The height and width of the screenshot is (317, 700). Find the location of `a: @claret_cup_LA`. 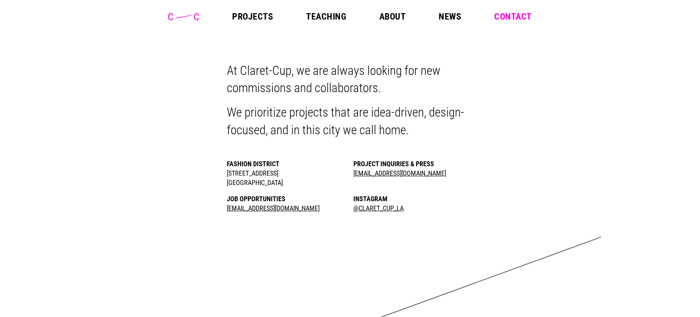

a: @claret_cup_LA is located at coordinates (379, 208).